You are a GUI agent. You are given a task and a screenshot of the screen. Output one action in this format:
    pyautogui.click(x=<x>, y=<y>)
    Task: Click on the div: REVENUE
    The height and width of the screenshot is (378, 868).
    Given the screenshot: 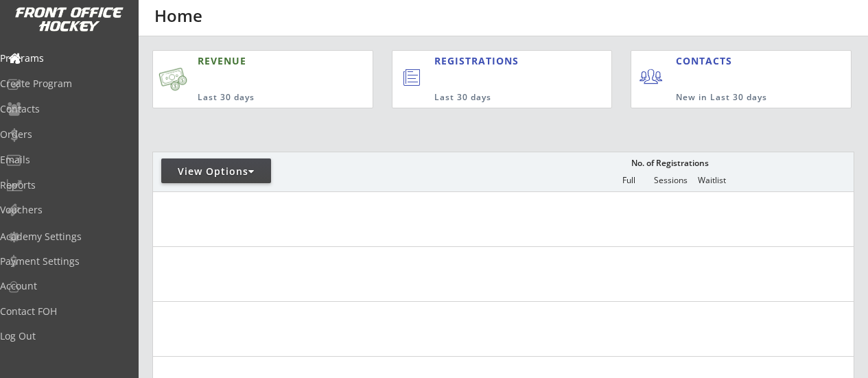 What is the action you would take?
    pyautogui.click(x=256, y=61)
    